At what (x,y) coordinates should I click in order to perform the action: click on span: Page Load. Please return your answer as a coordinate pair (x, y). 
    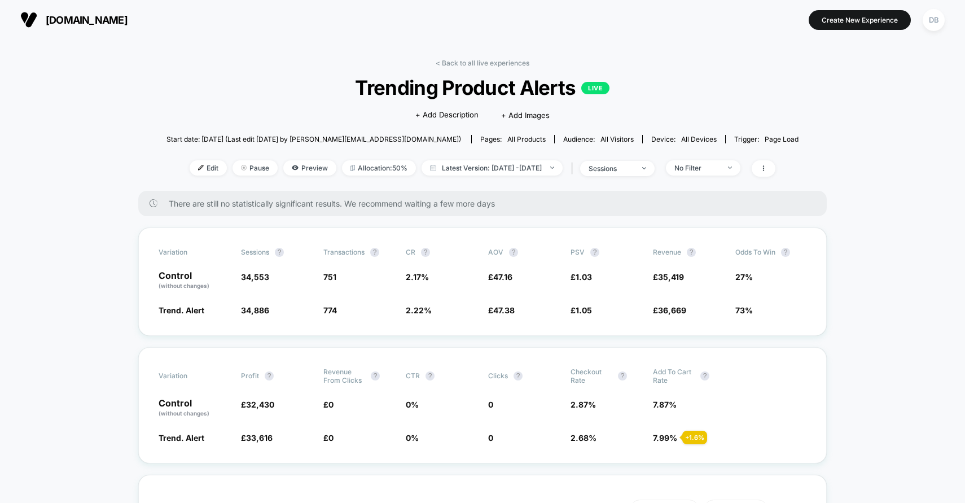
    Looking at the image, I should click on (782, 139).